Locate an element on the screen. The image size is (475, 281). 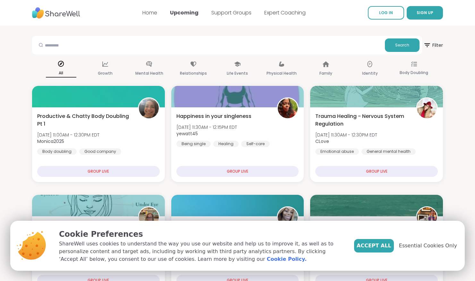
span: Trauma Healing - Nervous System Regulation is located at coordinates (362, 120).